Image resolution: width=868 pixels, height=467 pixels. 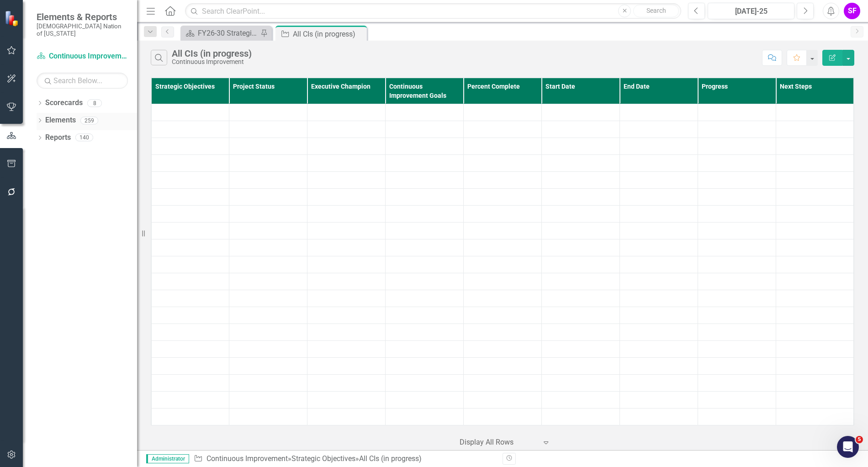 What do you see at coordinates (656, 11) in the screenshot?
I see `button: Search` at bounding box center [656, 11].